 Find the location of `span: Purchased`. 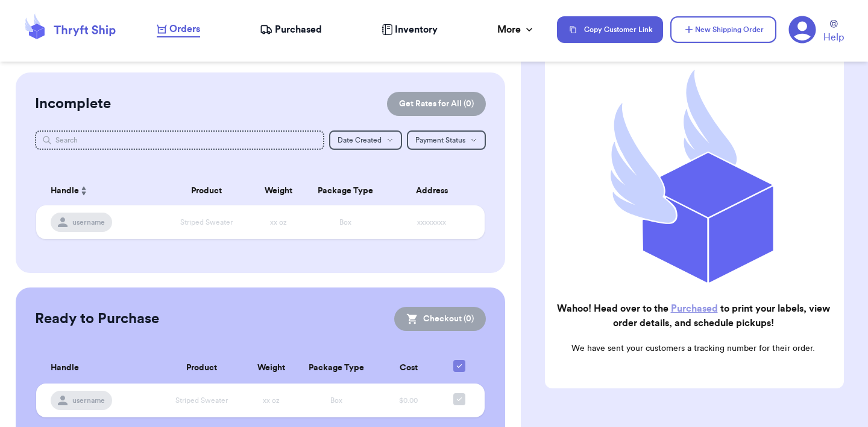

span: Purchased is located at coordinates (298, 30).